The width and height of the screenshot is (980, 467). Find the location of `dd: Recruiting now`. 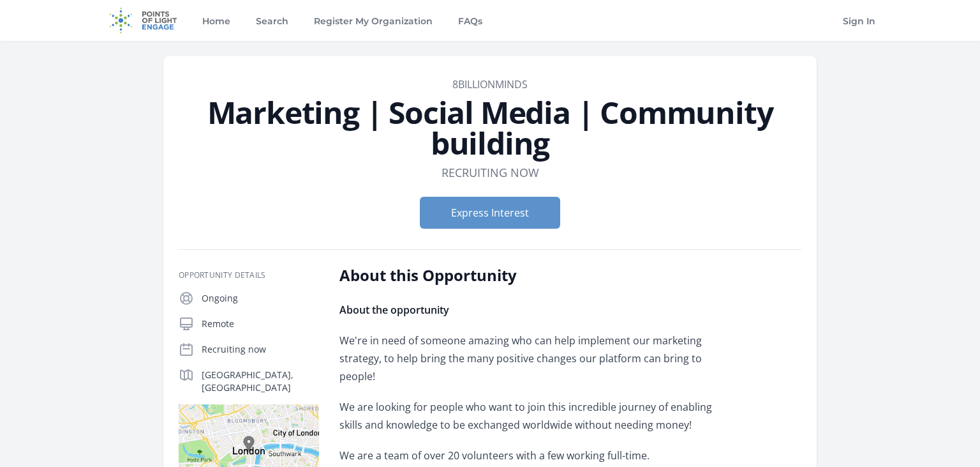

dd: Recruiting now is located at coordinates (490, 172).